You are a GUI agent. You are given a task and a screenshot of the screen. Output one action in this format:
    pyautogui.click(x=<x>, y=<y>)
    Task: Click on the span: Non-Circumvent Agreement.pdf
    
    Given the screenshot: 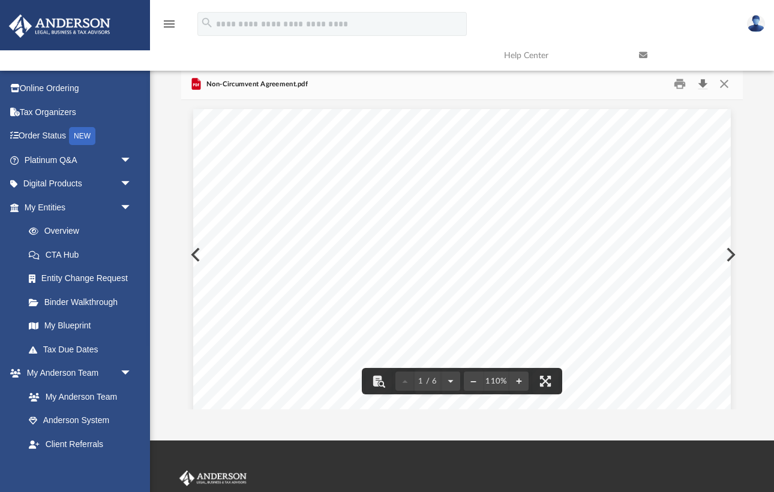 What is the action you would take?
    pyautogui.click(x=255, y=85)
    